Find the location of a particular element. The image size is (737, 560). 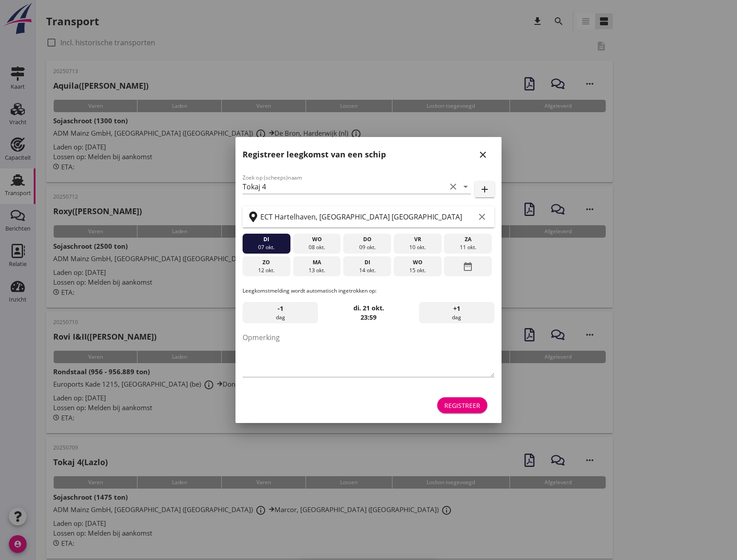

i: arrow_drop_down is located at coordinates (466, 187).